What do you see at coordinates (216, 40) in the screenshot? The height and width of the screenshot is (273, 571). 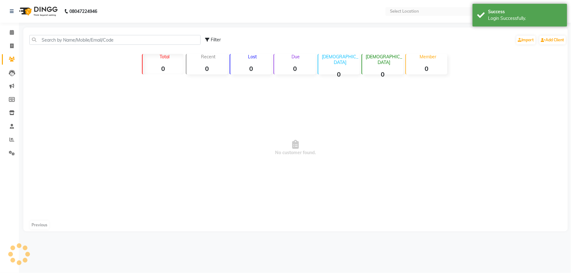 I see `span: Filter` at bounding box center [216, 40].